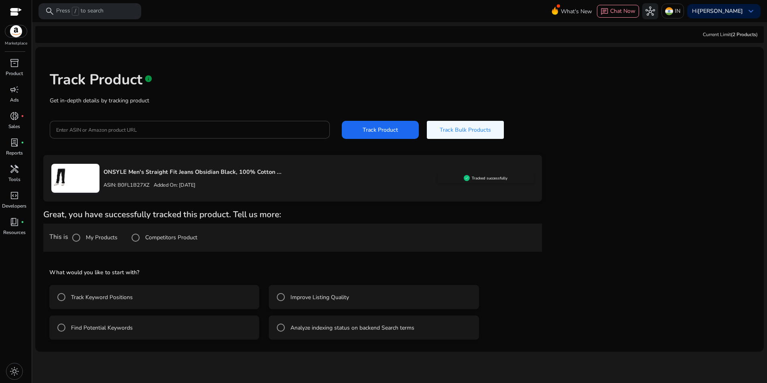 Image resolution: width=767 pixels, height=383 pixels. What do you see at coordinates (465, 130) in the screenshot?
I see `button: Track Bulk Products` at bounding box center [465, 130].